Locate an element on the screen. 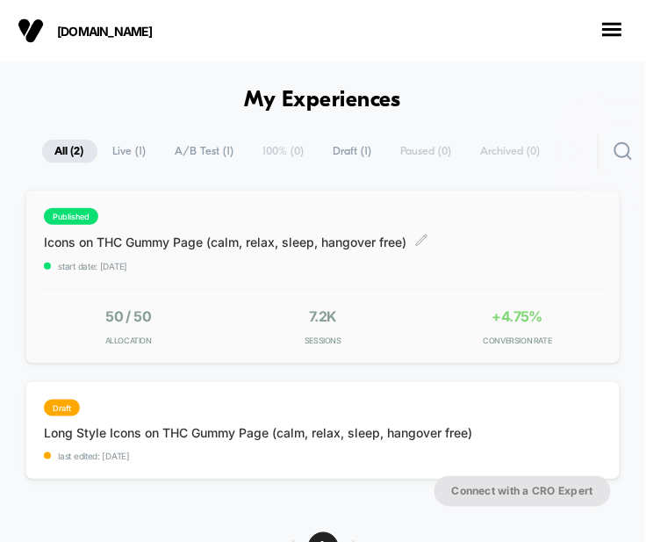 The image size is (646, 542). span: draft is located at coordinates (61, 407).